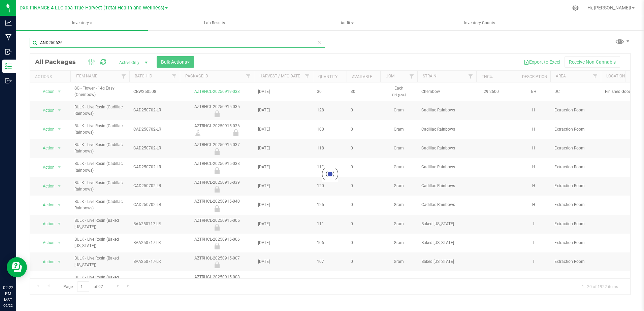 This screenshot has width=644, height=311. I want to click on div: Manage settings, so click(576, 8).